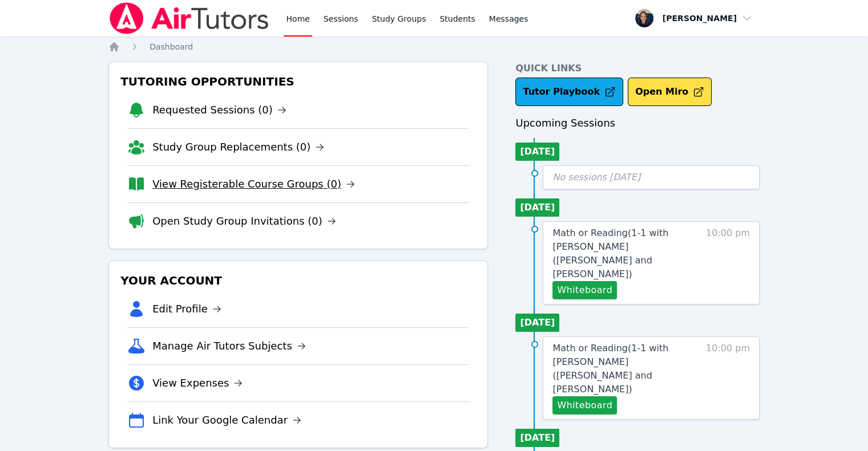 This screenshot has width=868, height=451. I want to click on img: Air Tutors, so click(189, 18).